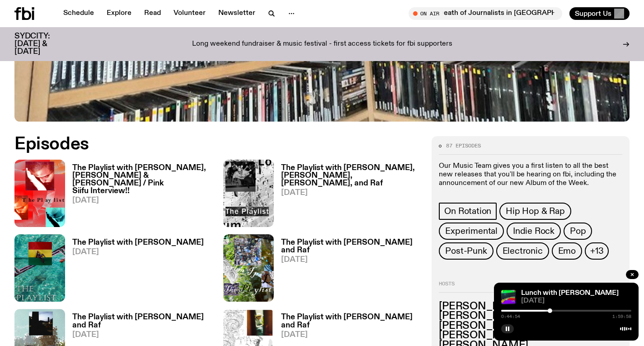 The height and width of the screenshot is (346, 644). What do you see at coordinates (567, 251) in the screenshot?
I see `a: Emo` at bounding box center [567, 251].